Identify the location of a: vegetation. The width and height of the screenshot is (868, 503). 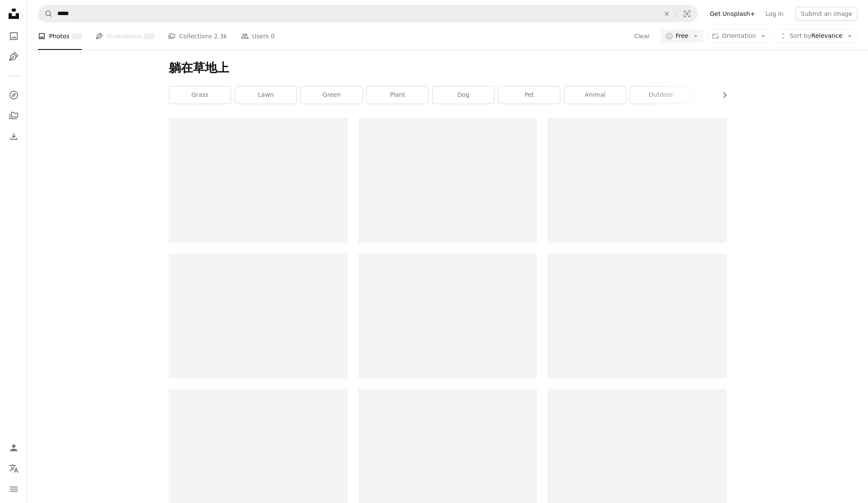
(726, 95).